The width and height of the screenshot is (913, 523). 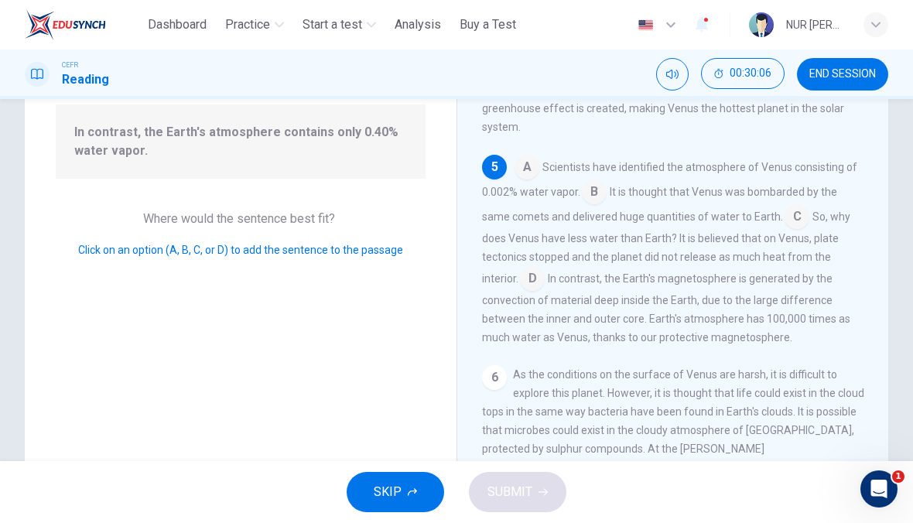 What do you see at coordinates (669, 179) in the screenshot?
I see `span: Scientists have identified the atmosphere of Venus consisting of 0.002% water vapor.` at bounding box center [669, 179].